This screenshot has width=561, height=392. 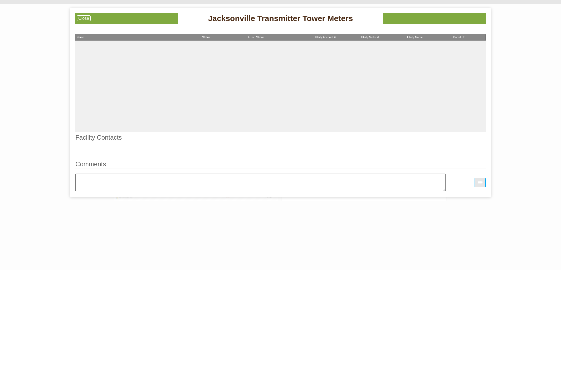 I want to click on th: Utility Account #, so click(x=337, y=37).